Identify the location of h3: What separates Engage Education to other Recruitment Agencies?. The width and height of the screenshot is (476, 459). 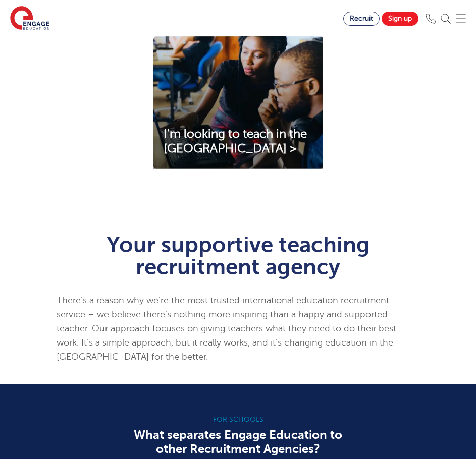
(238, 442).